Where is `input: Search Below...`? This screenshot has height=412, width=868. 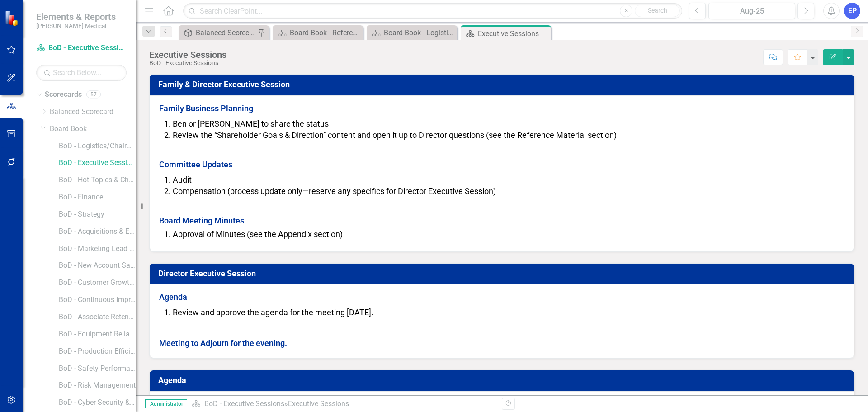 input: Search Below... is located at coordinates (82, 72).